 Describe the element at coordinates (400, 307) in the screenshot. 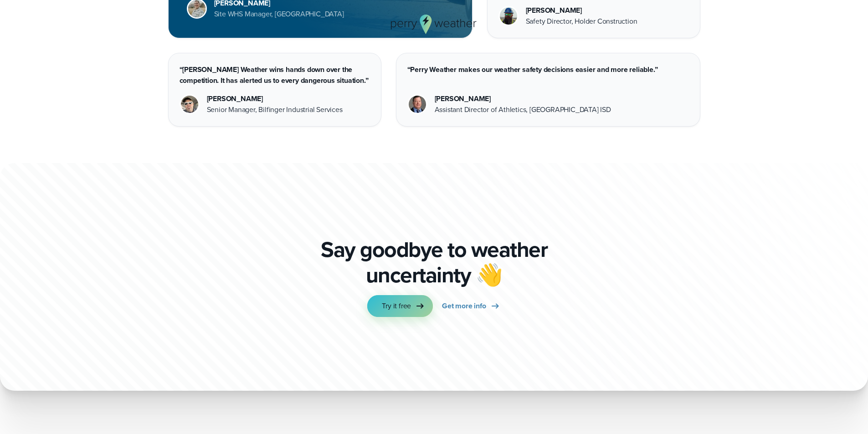

I see `a: Try it free` at that location.